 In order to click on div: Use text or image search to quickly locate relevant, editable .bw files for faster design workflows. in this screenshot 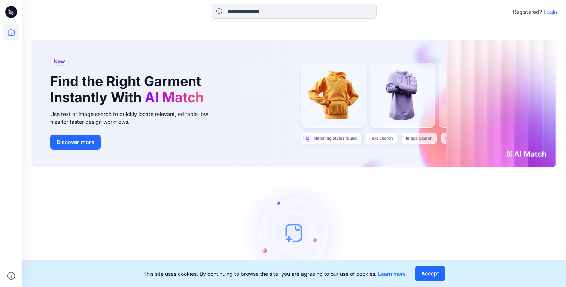, I will do `click(134, 118)`.